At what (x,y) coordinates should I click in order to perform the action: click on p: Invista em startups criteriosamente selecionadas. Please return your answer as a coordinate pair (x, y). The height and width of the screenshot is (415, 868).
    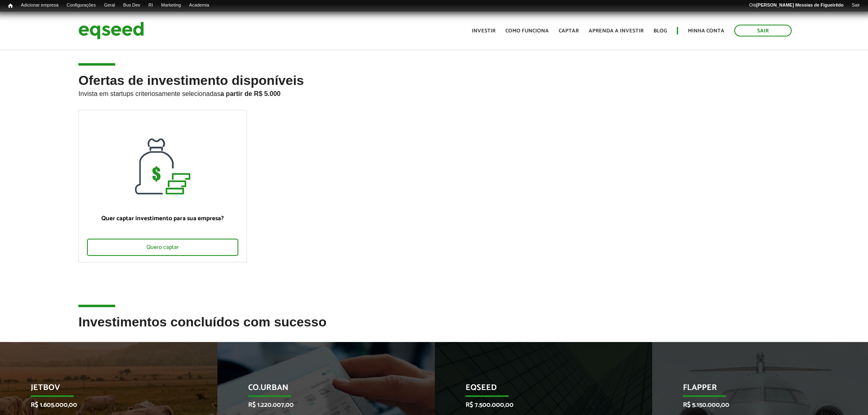
    Looking at the image, I should click on (434, 92).